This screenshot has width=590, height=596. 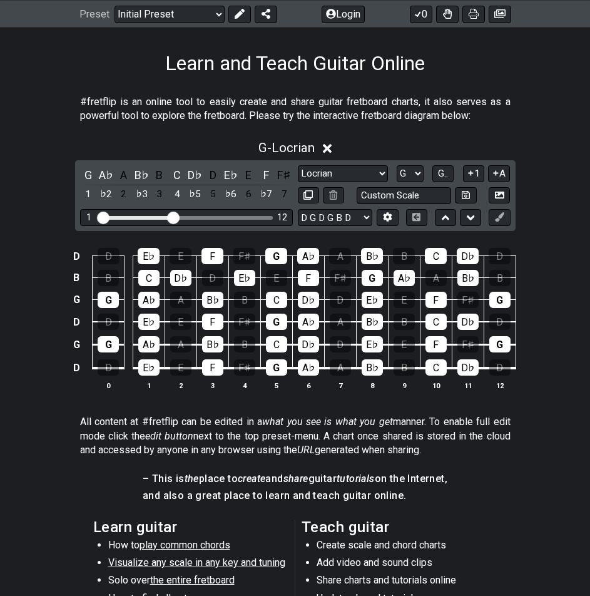 What do you see at coordinates (296, 478) in the screenshot?
I see `em: share` at bounding box center [296, 478].